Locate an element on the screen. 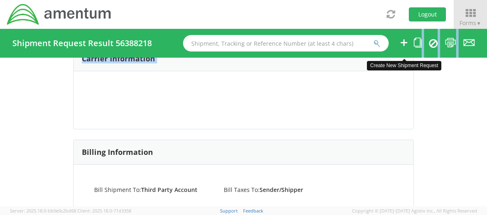 This screenshot has height=215, width=487. input: Shipment, Tracking or Reference Number (at least 4 chars) is located at coordinates (286, 43).